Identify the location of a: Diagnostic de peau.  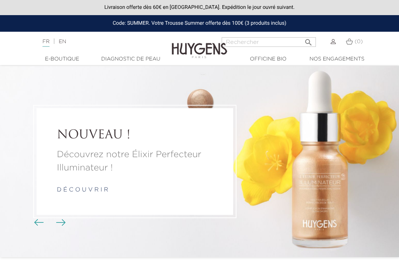
(131, 59).